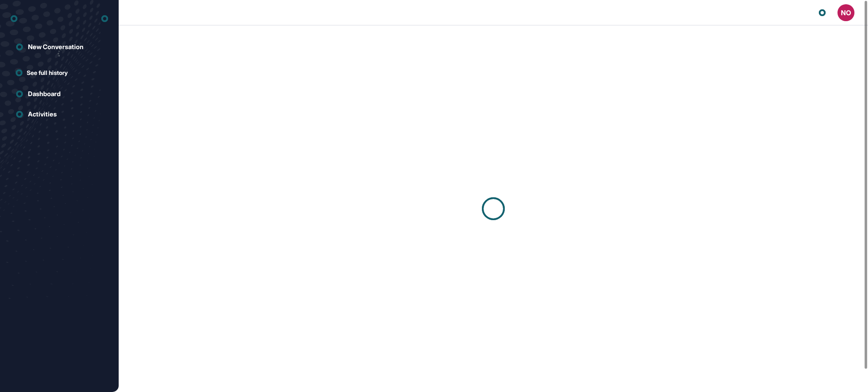 This screenshot has width=868, height=392. What do you see at coordinates (44, 94) in the screenshot?
I see `div: Dashboard` at bounding box center [44, 94].